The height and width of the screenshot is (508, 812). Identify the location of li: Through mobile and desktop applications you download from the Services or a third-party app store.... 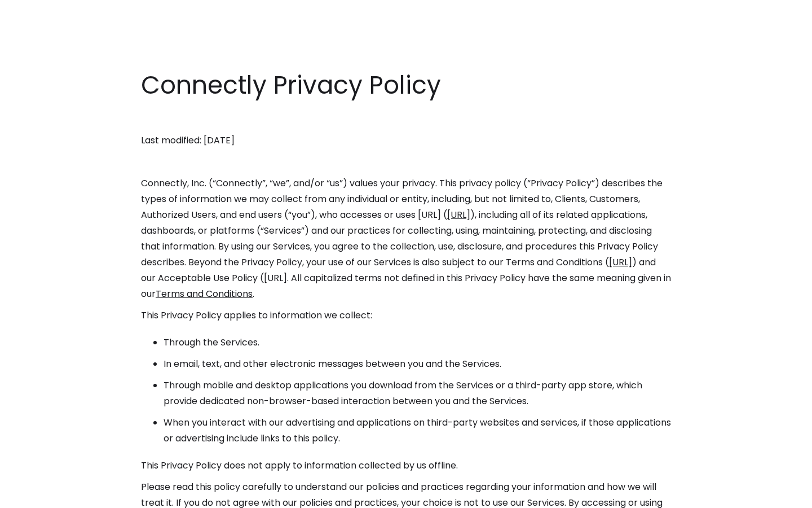
(418, 393).